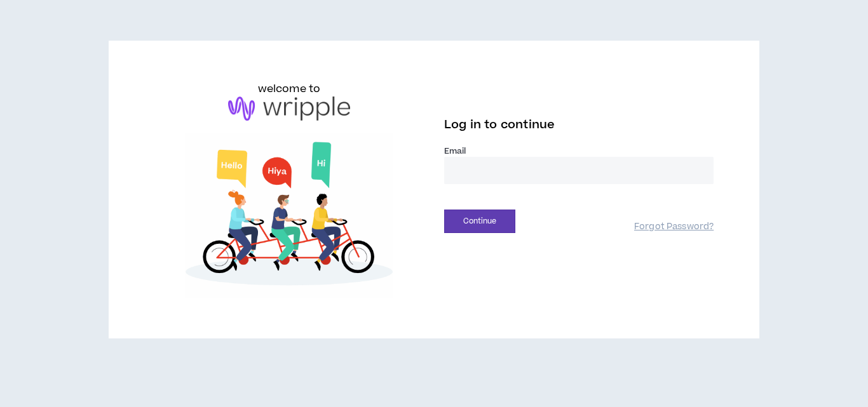 The height and width of the screenshot is (407, 868). What do you see at coordinates (500, 124) in the screenshot?
I see `span: Log in to continue` at bounding box center [500, 124].